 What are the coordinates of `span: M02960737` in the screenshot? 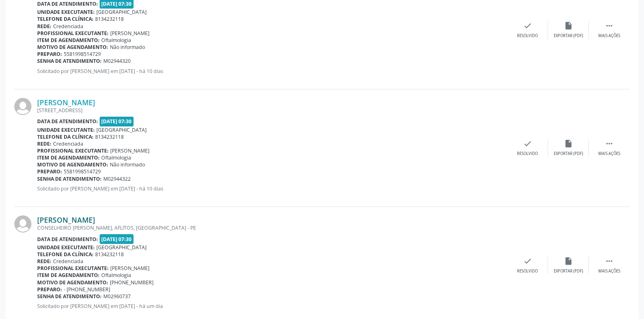 It's located at (117, 296).